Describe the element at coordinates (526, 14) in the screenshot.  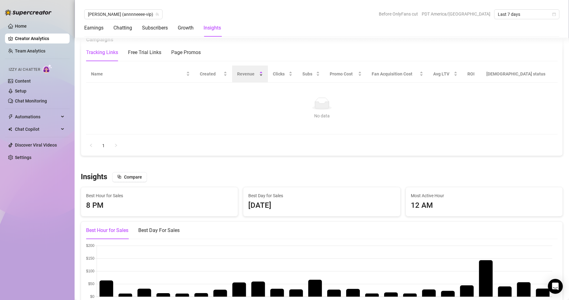
I see `span: Last 7 days` at that location.